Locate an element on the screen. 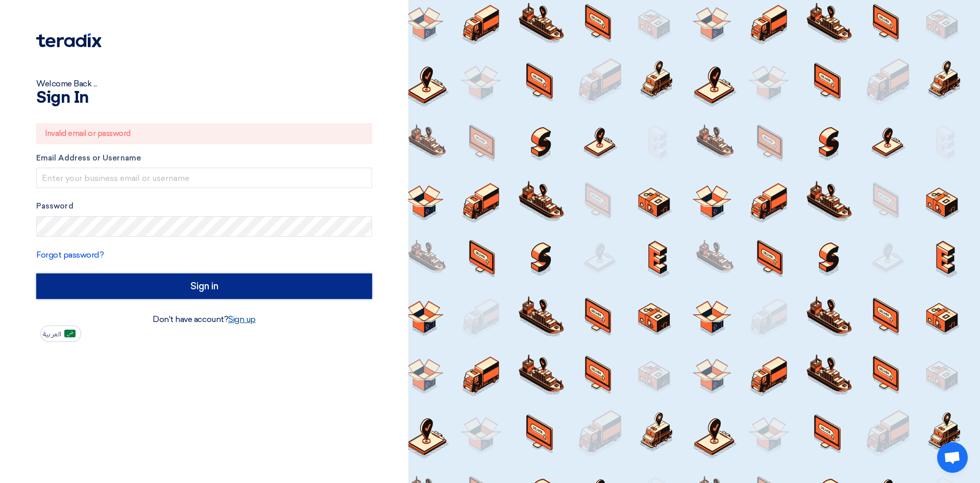  a: Forgot password? is located at coordinates (70, 254).